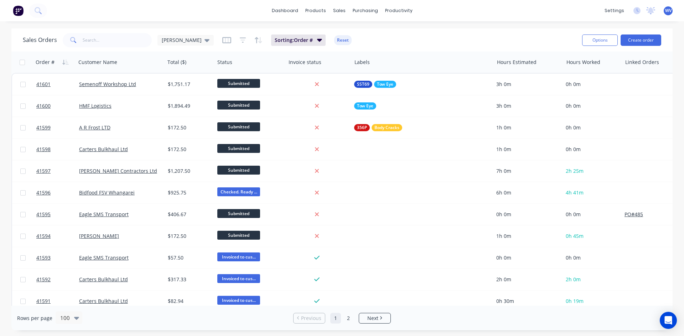  I want to click on span: Next, so click(372, 319).